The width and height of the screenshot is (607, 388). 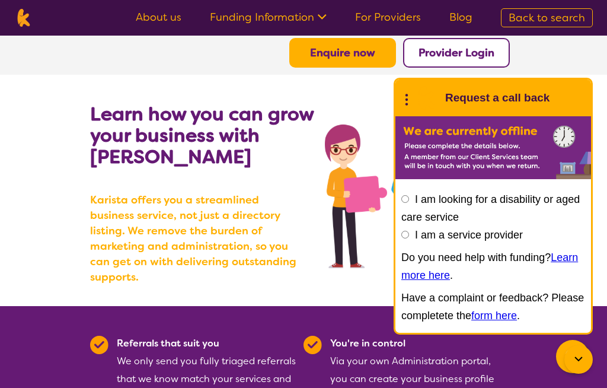 What do you see at coordinates (368, 343) in the screenshot?
I see `b: You're in control` at bounding box center [368, 343].